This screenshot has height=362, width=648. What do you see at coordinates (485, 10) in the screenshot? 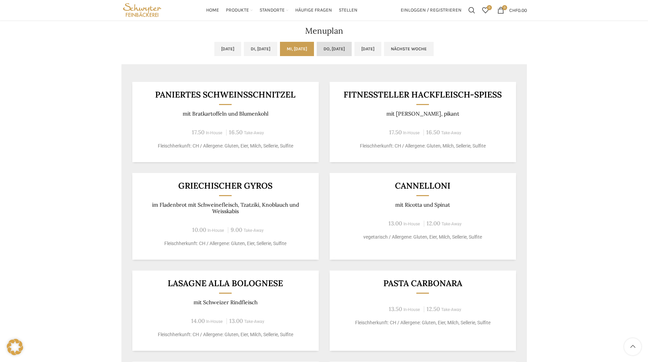
I see `div: Meine Wunschliste` at bounding box center [485, 10].